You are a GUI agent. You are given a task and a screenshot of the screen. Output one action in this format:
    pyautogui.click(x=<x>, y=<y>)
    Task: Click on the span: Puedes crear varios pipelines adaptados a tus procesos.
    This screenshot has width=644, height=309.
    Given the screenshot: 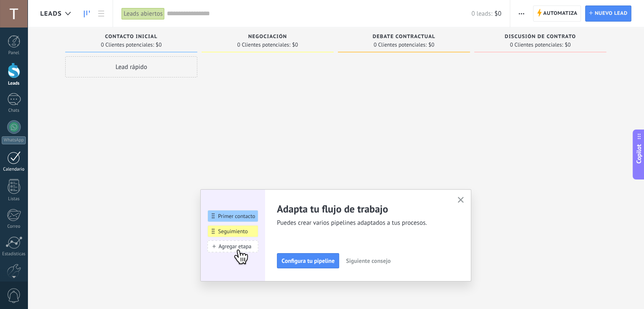 What is the action you would take?
    pyautogui.click(x=362, y=223)
    